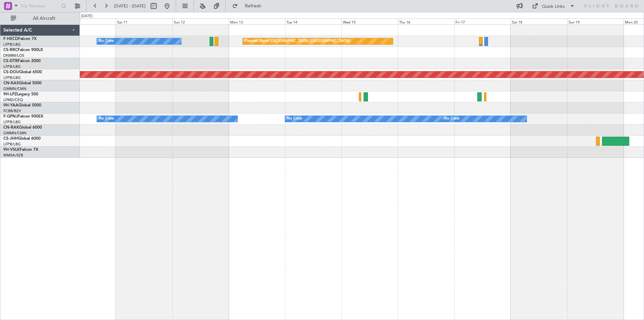  Describe the element at coordinates (11, 116) in the screenshot. I see `span: F-GPNJ` at that location.